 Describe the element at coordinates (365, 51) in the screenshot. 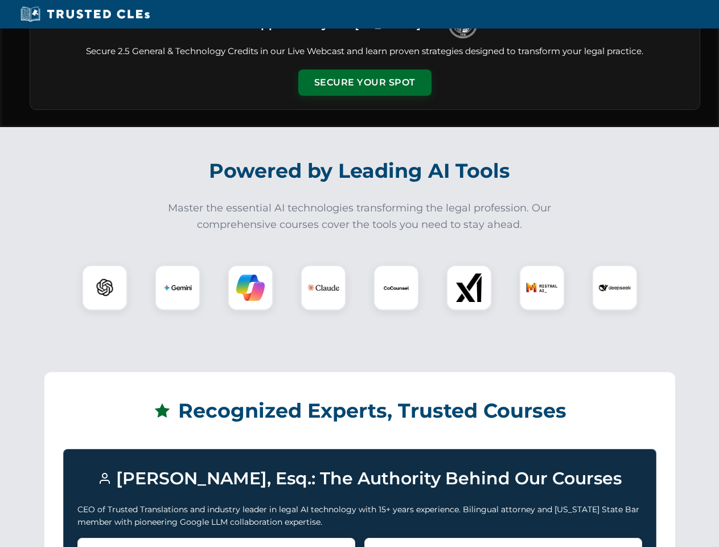

I see `p: Secure 2.5 General & Technology Credits in our Live Webcast and learn proven strategies designed ...` at that location.